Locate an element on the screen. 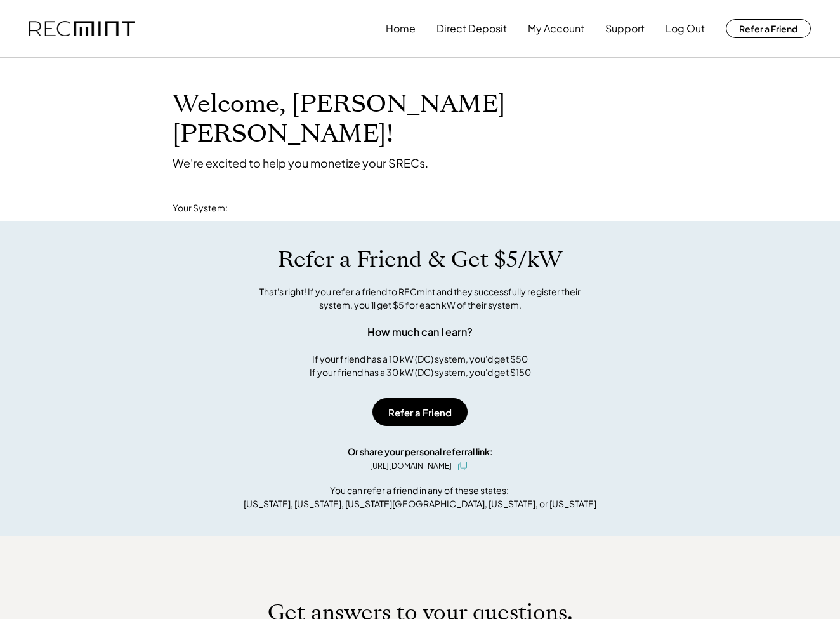 The height and width of the screenshot is (619, 840). h1: Refer a Friend & Get $5/kW is located at coordinates (420, 260).